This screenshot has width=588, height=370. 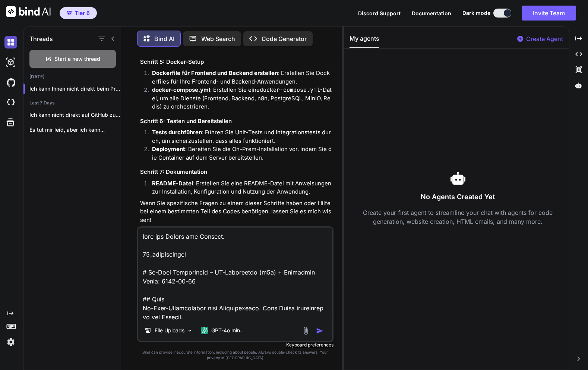 I want to click on span: Start a new thread, so click(x=77, y=59).